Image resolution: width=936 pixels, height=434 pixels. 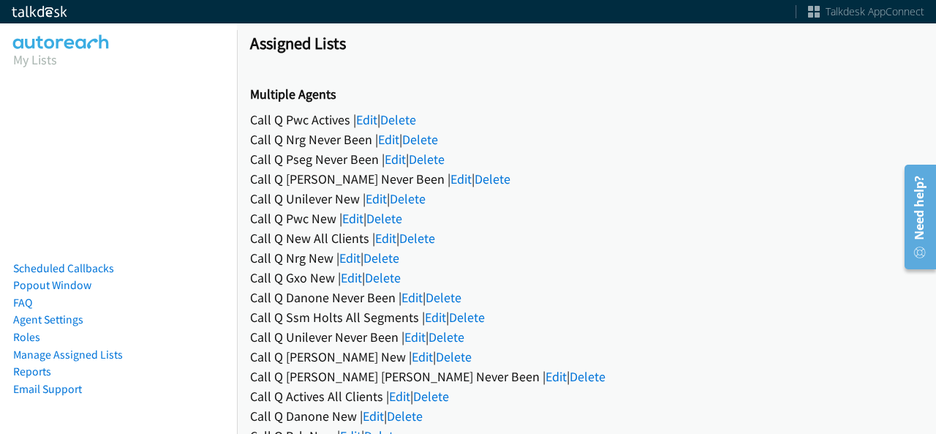 I want to click on div: Need help?, so click(x=25, y=49).